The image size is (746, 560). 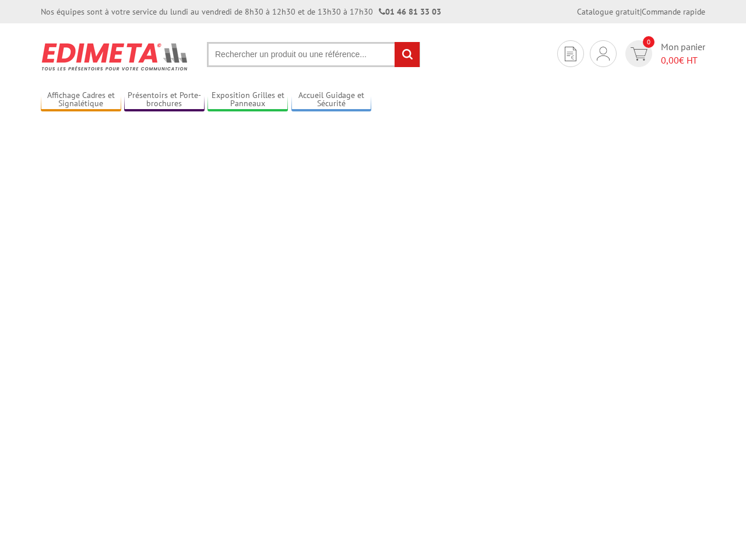 I want to click on span: 0, so click(x=649, y=42).